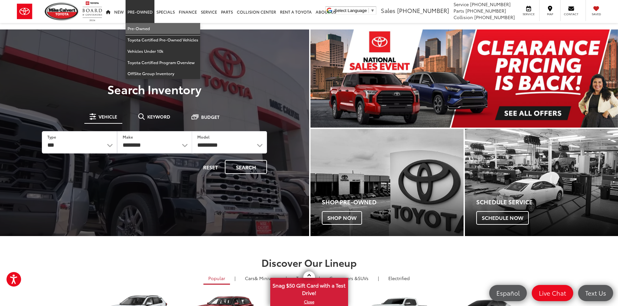 This screenshot has height=306, width=618. What do you see at coordinates (154, 89) in the screenshot?
I see `h3: Search Inventory` at bounding box center [154, 89].